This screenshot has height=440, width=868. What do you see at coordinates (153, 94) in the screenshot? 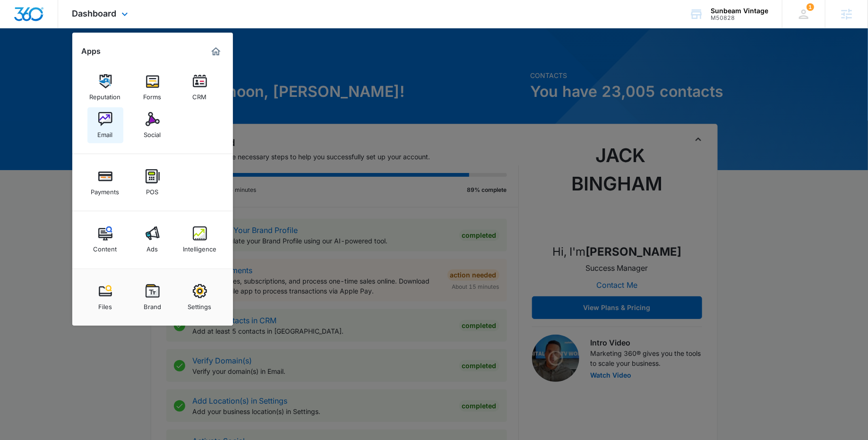
I see `div: Forms` at bounding box center [153, 94].